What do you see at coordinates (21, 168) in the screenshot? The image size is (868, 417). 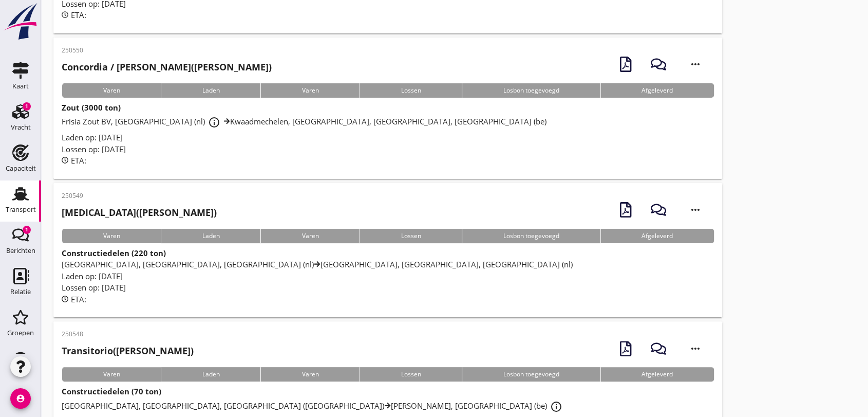 I see `div: Capaciteit` at bounding box center [21, 168].